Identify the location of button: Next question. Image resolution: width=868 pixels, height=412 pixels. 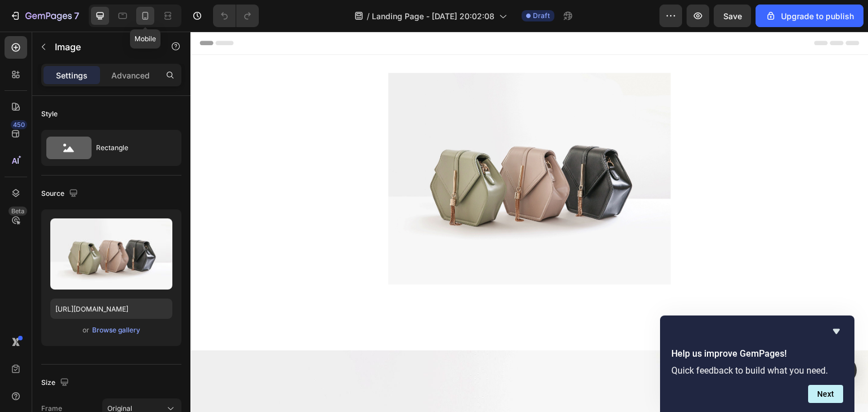
(825, 394).